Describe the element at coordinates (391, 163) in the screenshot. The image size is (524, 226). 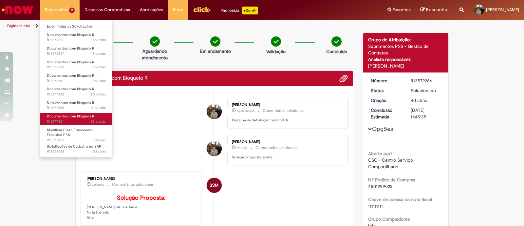
I see `span: CSC - Centro Serviço Compartilhado` at that location.